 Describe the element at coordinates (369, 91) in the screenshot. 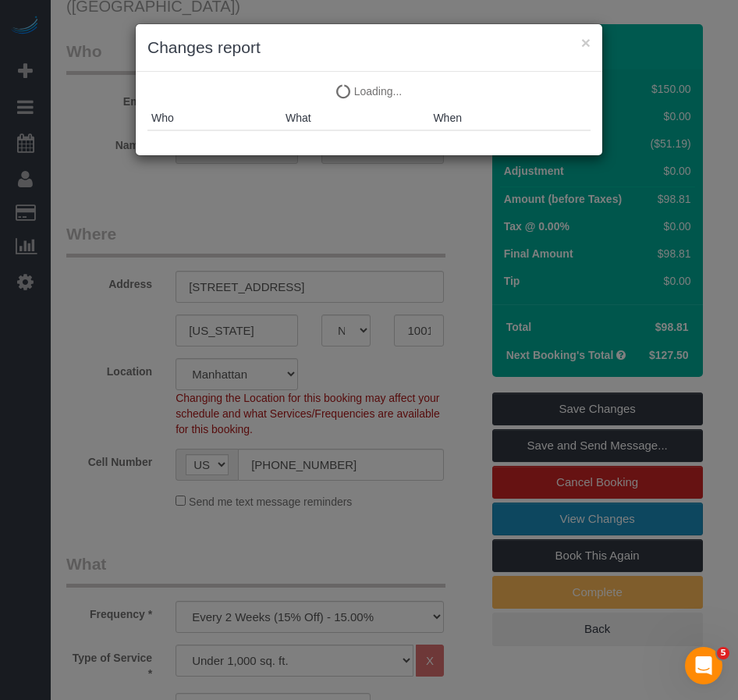

I see `p: Loading...` at that location.